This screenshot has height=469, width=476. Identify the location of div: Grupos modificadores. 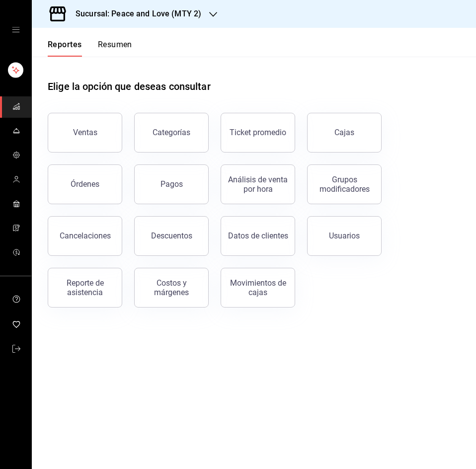
(345, 184).